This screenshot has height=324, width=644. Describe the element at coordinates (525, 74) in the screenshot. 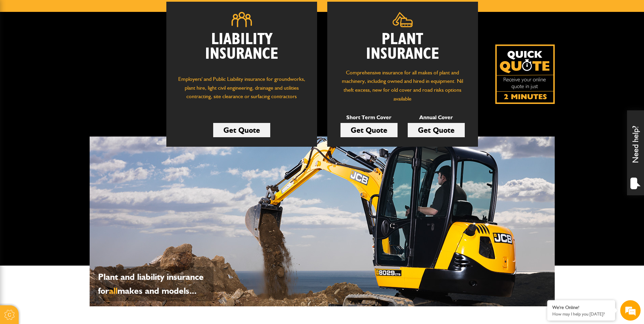

I see `img: Quick Quote` at that location.